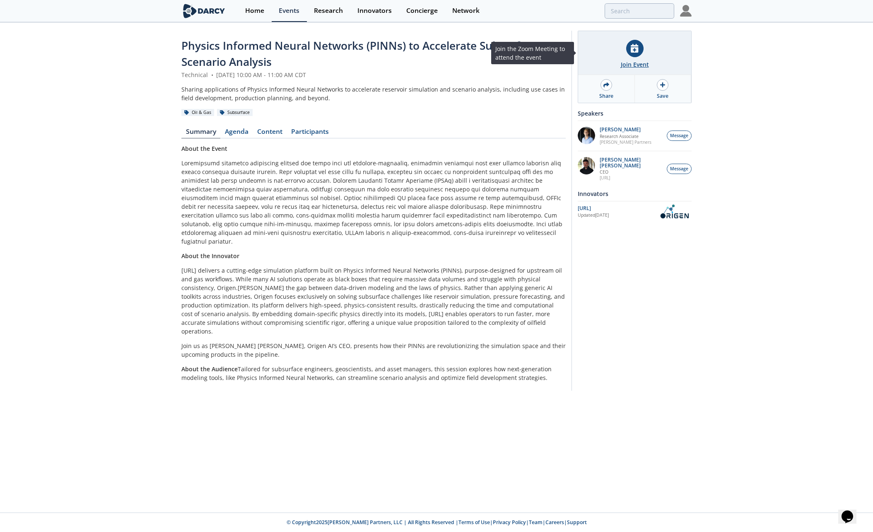  I want to click on img: 20112e9a-1f67-404a-878c-a26f1c79f5da, so click(586, 166).